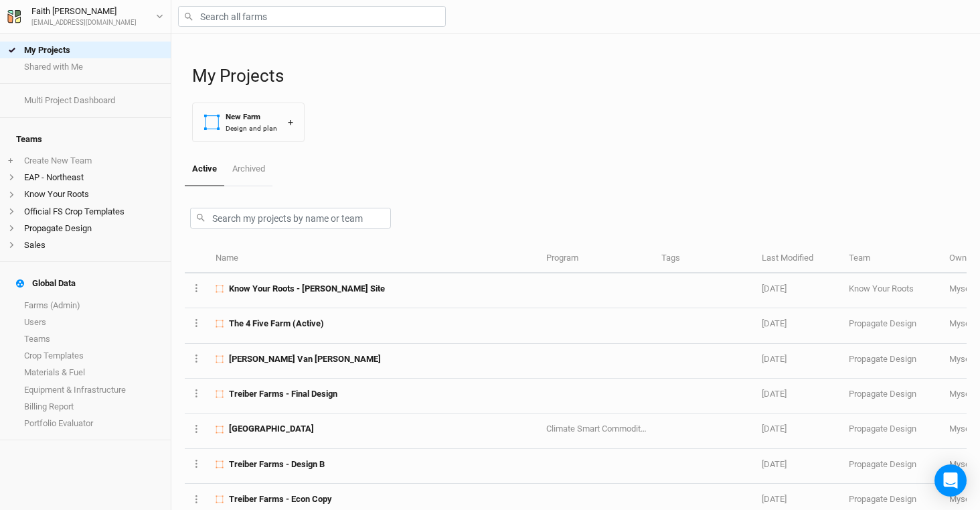  Describe the element at coordinates (307, 289) in the screenshot. I see `span: Know Your Roots - Dryden Site` at that location.